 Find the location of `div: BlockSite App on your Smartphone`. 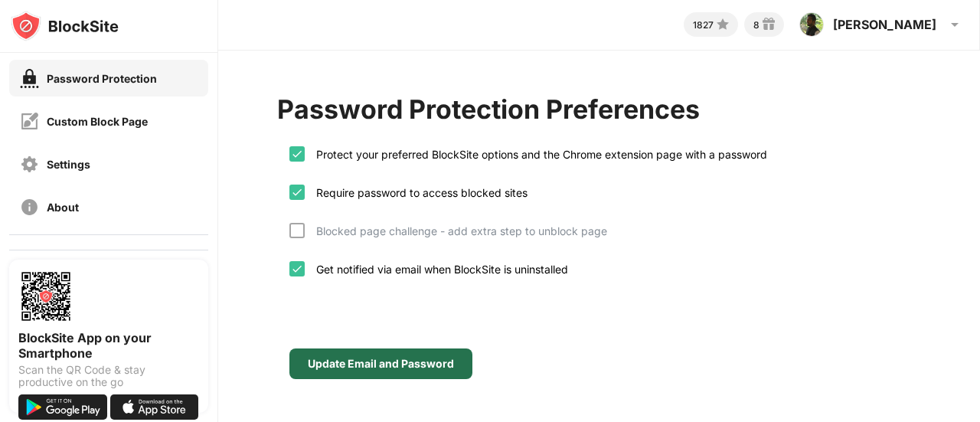

div: BlockSite App on your Smartphone is located at coordinates (109, 346).